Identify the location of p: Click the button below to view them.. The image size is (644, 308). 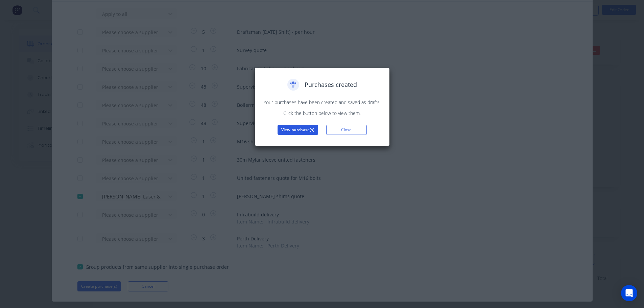
(322, 113).